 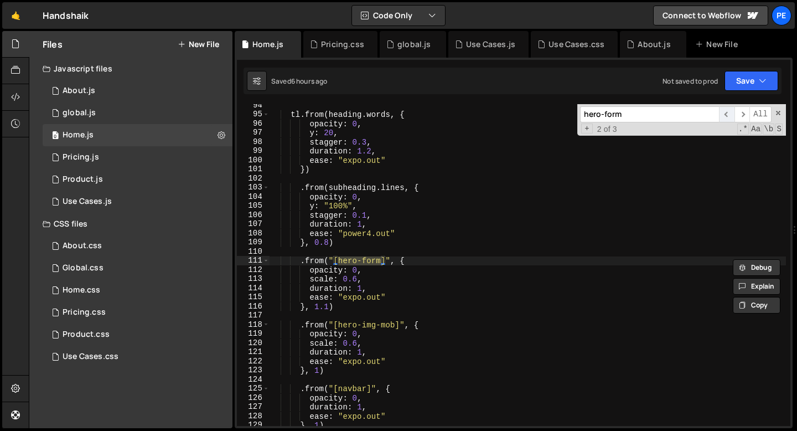 What do you see at coordinates (253, 123) in the screenshot?
I see `div: 96` at bounding box center [253, 123].